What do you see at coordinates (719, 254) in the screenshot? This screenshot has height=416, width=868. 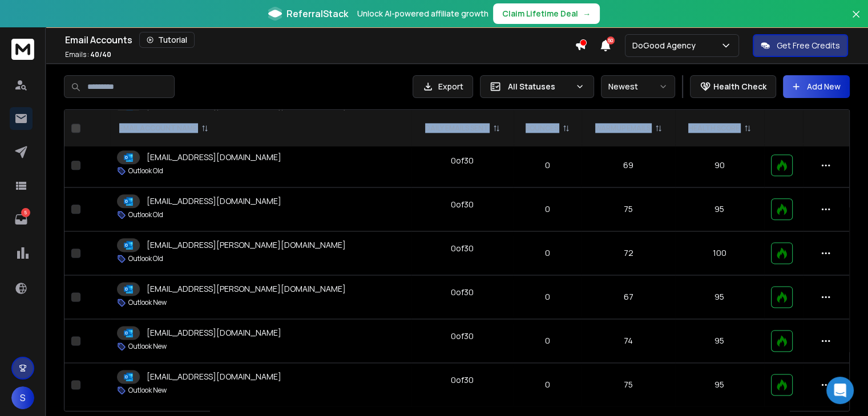 I see `td: 100` at bounding box center [719, 254].